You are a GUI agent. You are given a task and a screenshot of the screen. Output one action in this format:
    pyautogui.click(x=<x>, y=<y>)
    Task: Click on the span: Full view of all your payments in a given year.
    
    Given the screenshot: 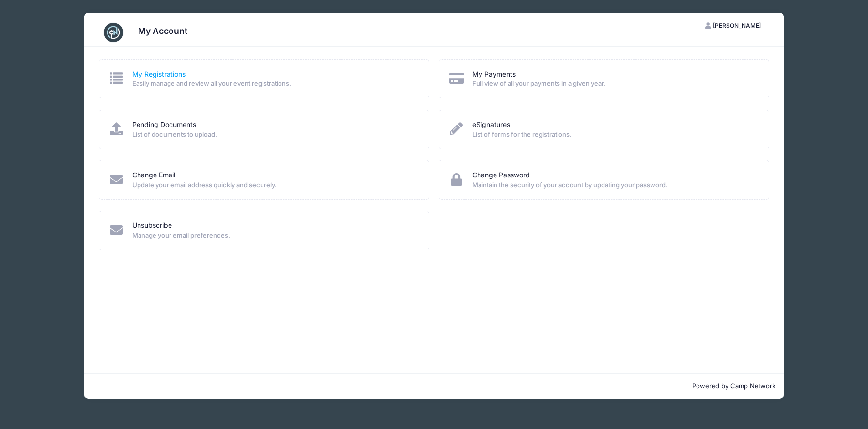 What is the action you would take?
    pyautogui.click(x=615, y=84)
    